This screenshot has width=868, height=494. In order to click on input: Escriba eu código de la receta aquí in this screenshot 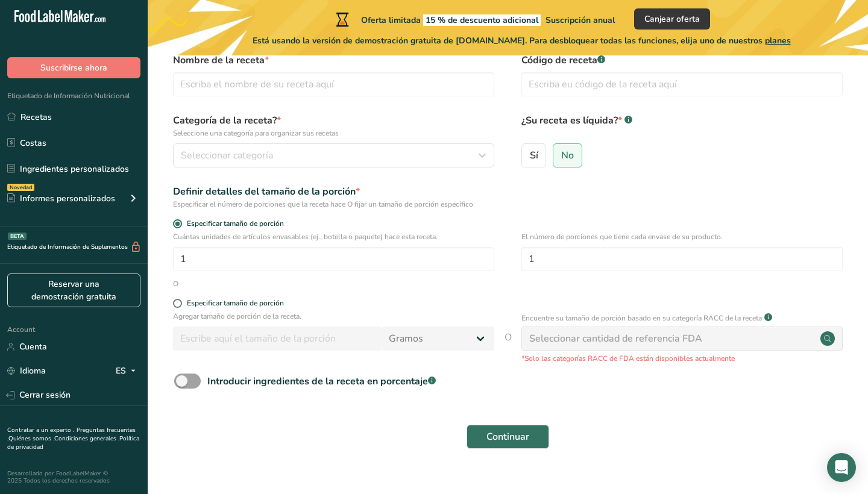, I will do `click(682, 85)`.